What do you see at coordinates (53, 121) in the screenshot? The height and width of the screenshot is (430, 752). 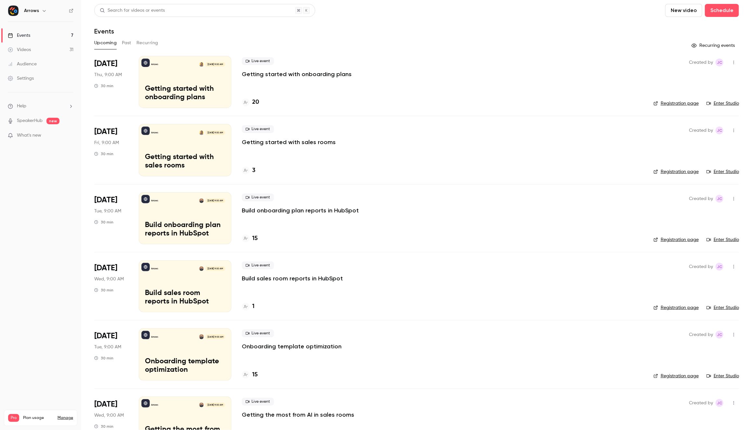 I see `span: new` at bounding box center [53, 121].